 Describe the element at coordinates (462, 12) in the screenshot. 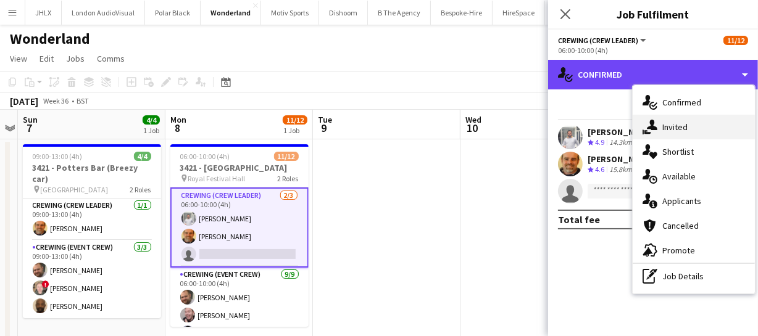

I see `button: Bespoke-Hire` at that location.